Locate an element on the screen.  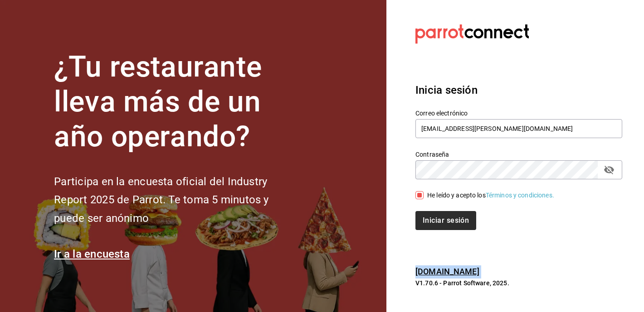
label: Contraseña is located at coordinates (519, 155).